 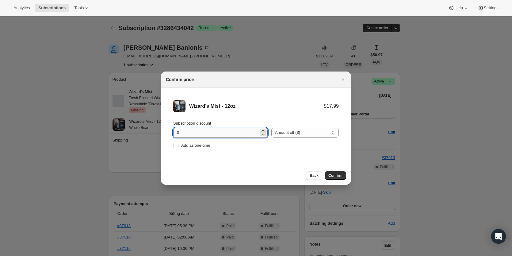 I want to click on button: Close, so click(x=343, y=79).